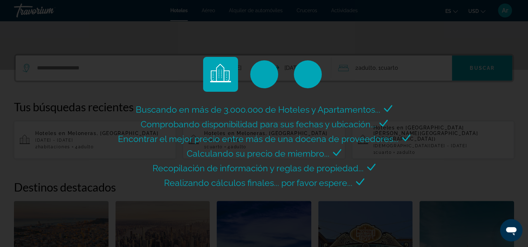 This screenshot has height=247, width=528. What do you see at coordinates (258, 139) in the screenshot?
I see `span: Encontrar el mejor precio entre más de una docena de proveedores...` at bounding box center [258, 139].